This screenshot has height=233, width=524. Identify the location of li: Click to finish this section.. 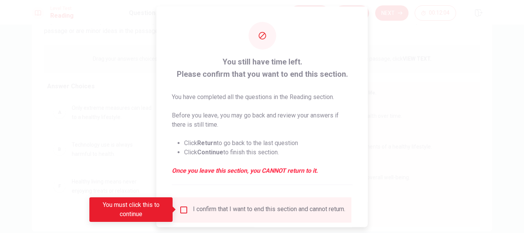
(268, 152).